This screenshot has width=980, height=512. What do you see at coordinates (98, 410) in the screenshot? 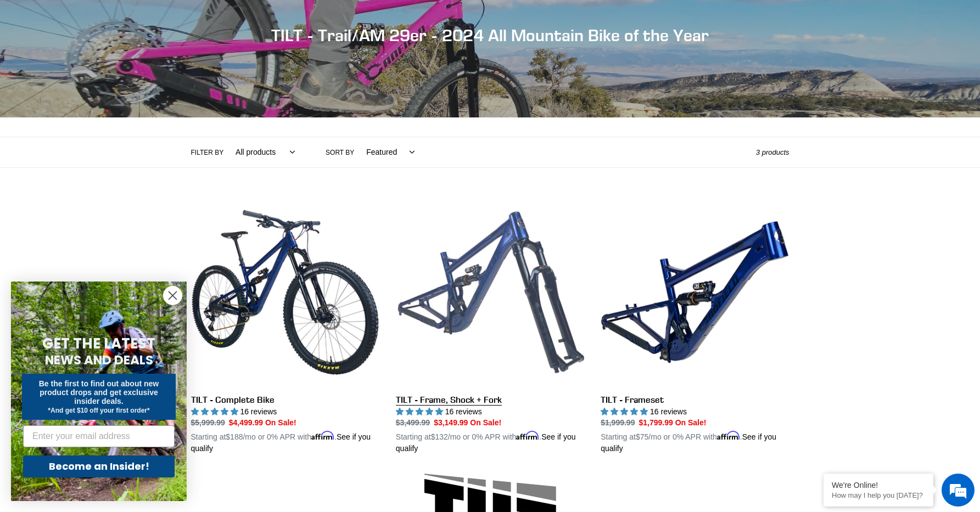
I see `span: *And get $10 off your first order*` at bounding box center [98, 410].